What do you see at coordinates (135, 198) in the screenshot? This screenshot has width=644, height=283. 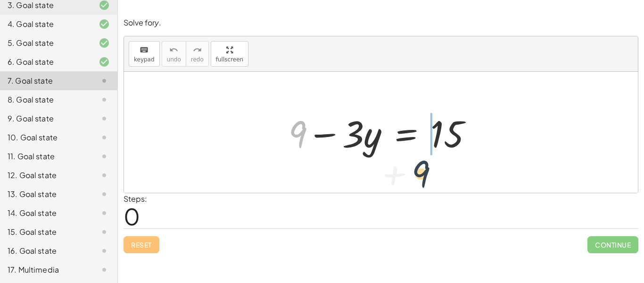 I see `label: Steps:` at bounding box center [135, 198].